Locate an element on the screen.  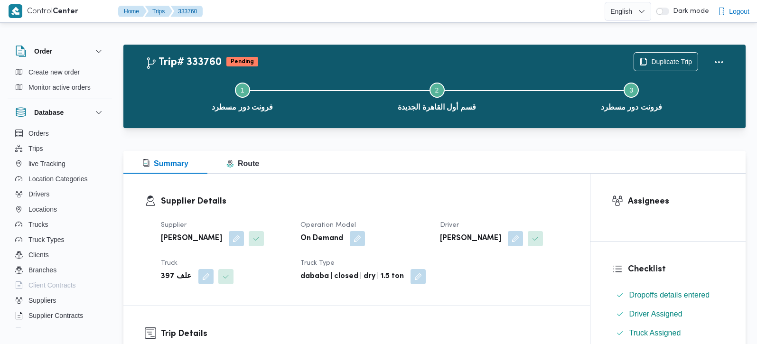
span: Duplicate Trip is located at coordinates (671, 62).